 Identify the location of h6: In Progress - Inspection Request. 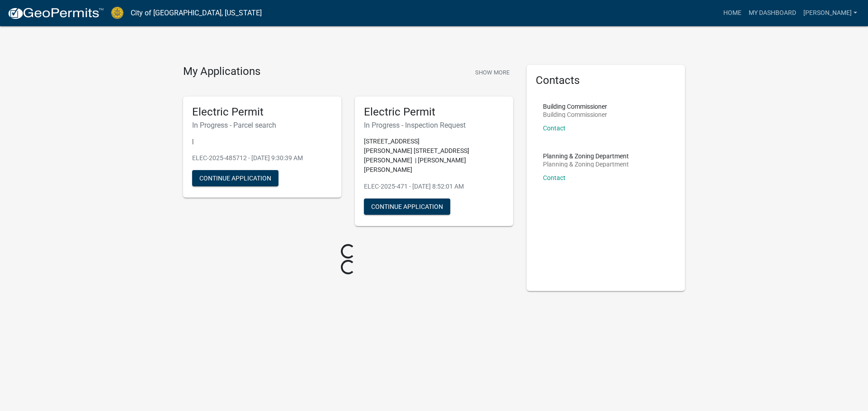
(434, 125).